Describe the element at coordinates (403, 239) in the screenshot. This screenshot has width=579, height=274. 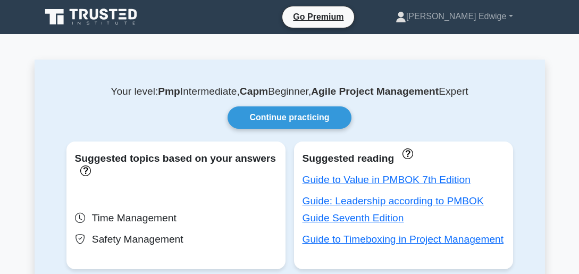
I see `a: Guide to Timeboxing in Project Management` at that location.